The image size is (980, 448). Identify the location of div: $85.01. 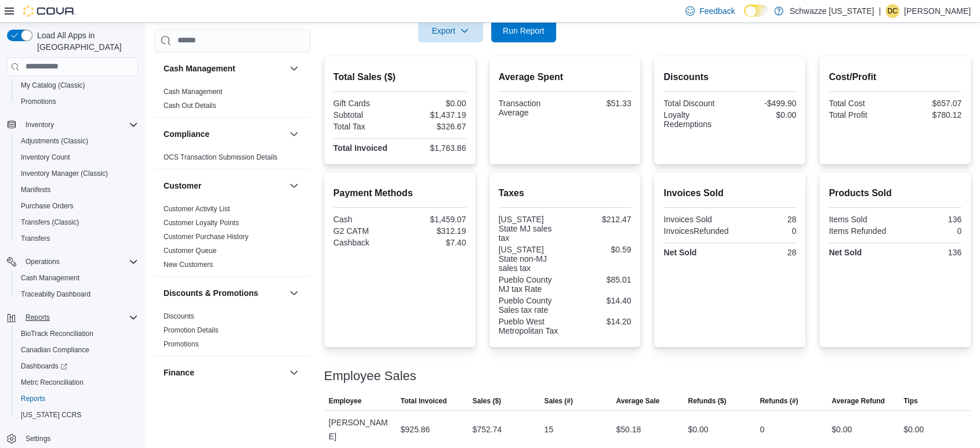
(599, 280).